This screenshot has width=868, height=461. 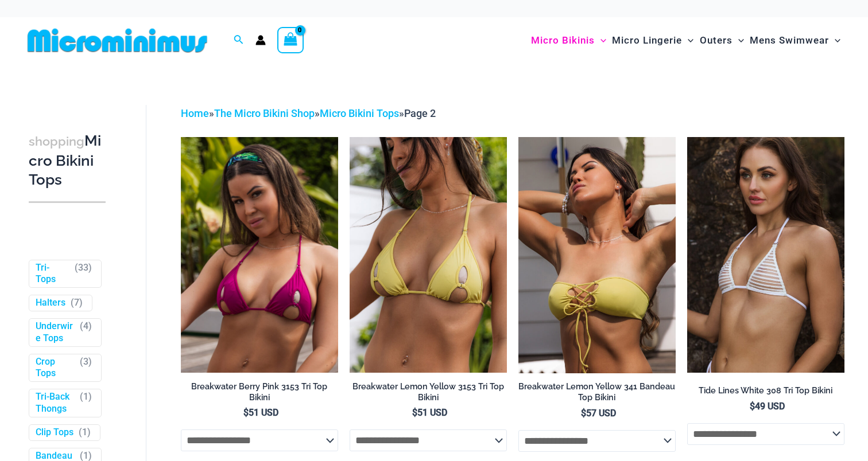 What do you see at coordinates (428, 394) in the screenshot?
I see `a: Breakwater Lemon Yellow 3153 Tri Top Bikini` at bounding box center [428, 394].